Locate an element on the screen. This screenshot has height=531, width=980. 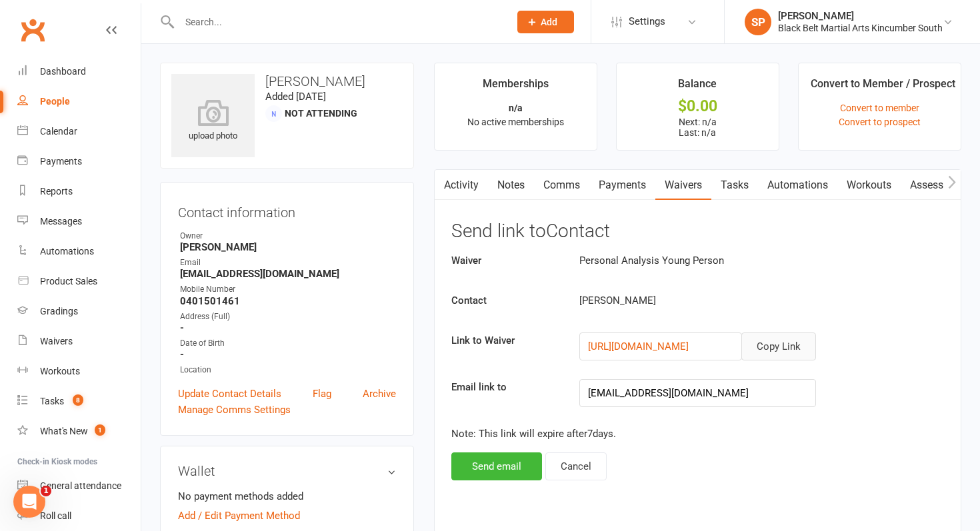
div: Automations is located at coordinates (67, 251).